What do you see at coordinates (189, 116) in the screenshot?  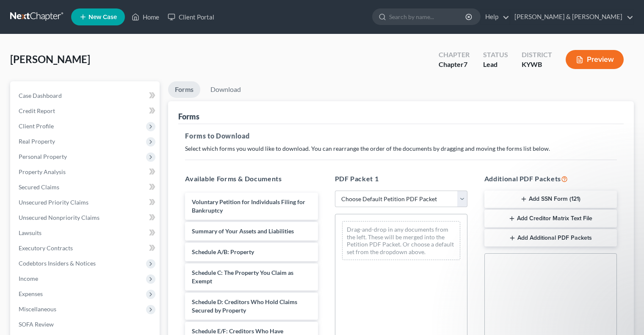 I see `div: Forms` at bounding box center [189, 116].